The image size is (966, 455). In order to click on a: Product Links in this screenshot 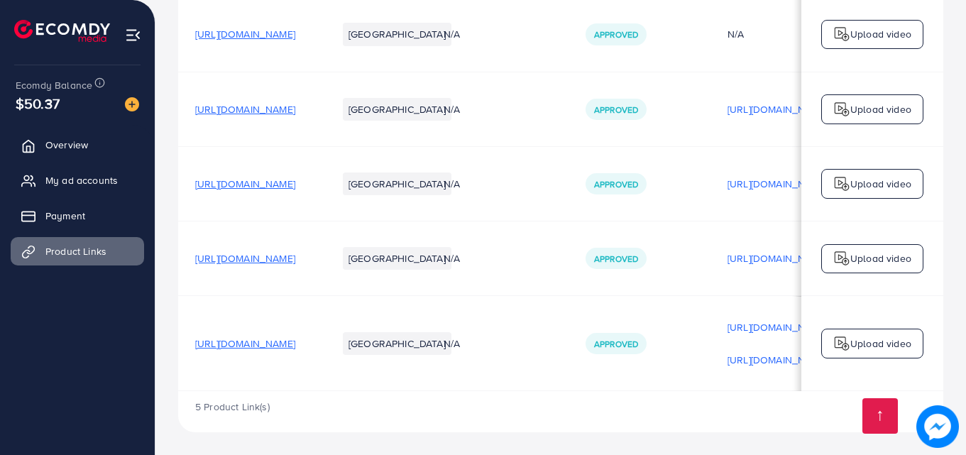, I will do `click(77, 251)`.